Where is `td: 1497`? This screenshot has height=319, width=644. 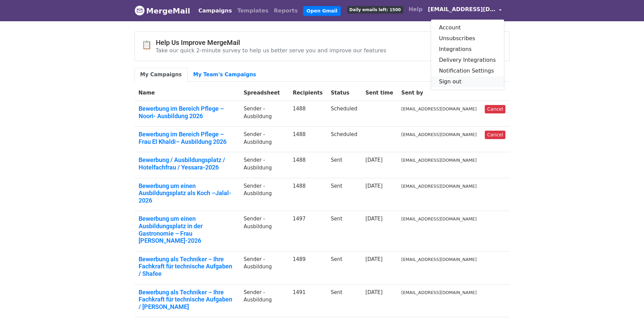 td: 1497 is located at coordinates (308, 231).